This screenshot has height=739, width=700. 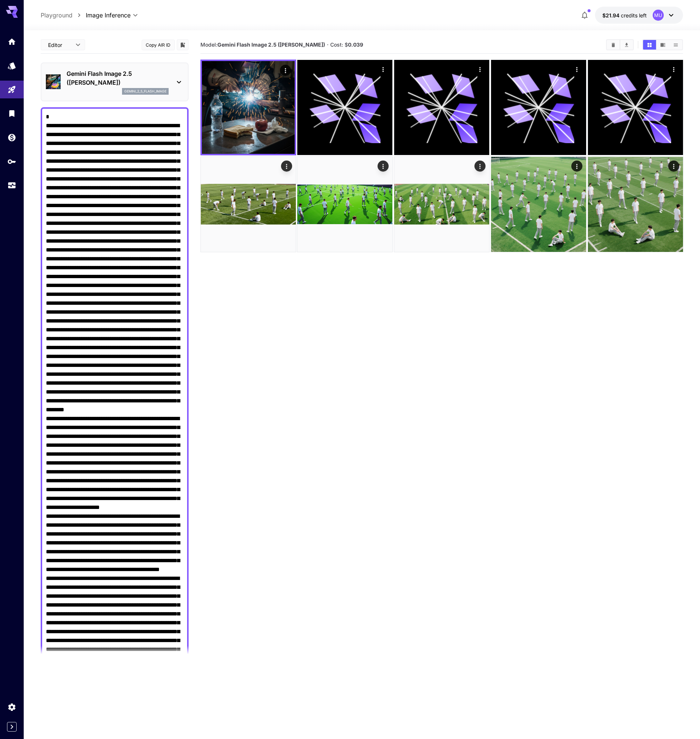 I want to click on b: 0.039, so click(x=355, y=44).